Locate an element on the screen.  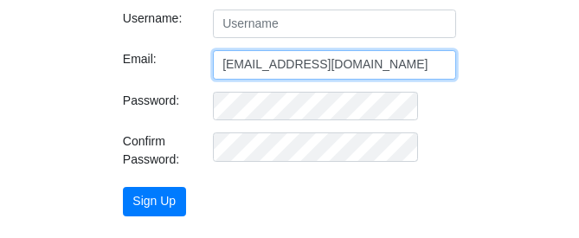
label: Password: is located at coordinates (155, 103).